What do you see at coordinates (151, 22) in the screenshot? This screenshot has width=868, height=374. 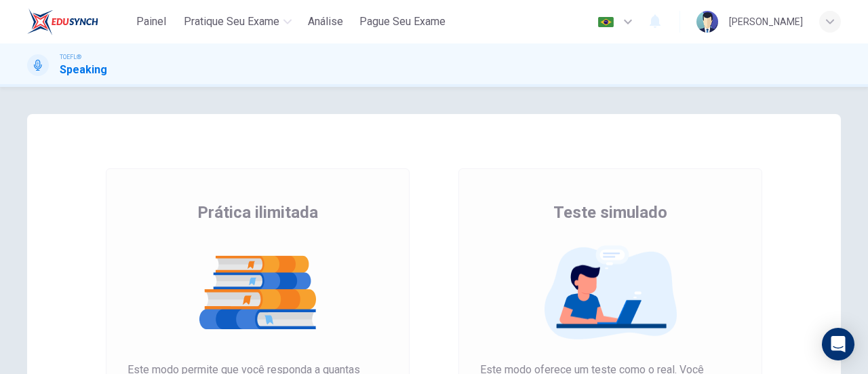 I see `span: Painel` at bounding box center [151, 22].